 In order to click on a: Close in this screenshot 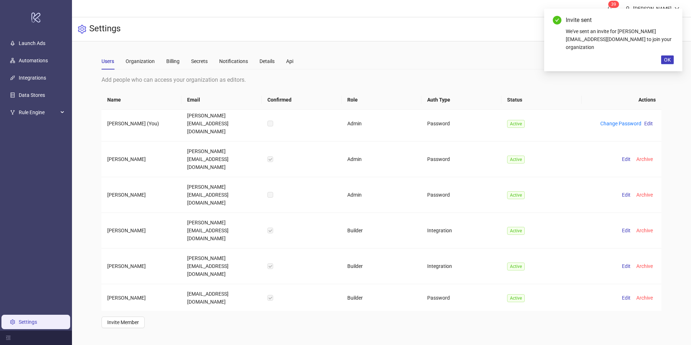, I will do `click(670, 20)`.